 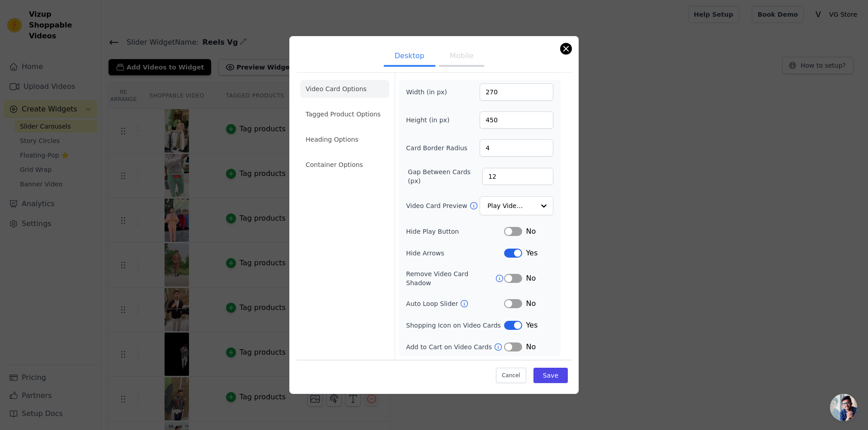 I want to click on li: Heading Options, so click(x=344, y=139).